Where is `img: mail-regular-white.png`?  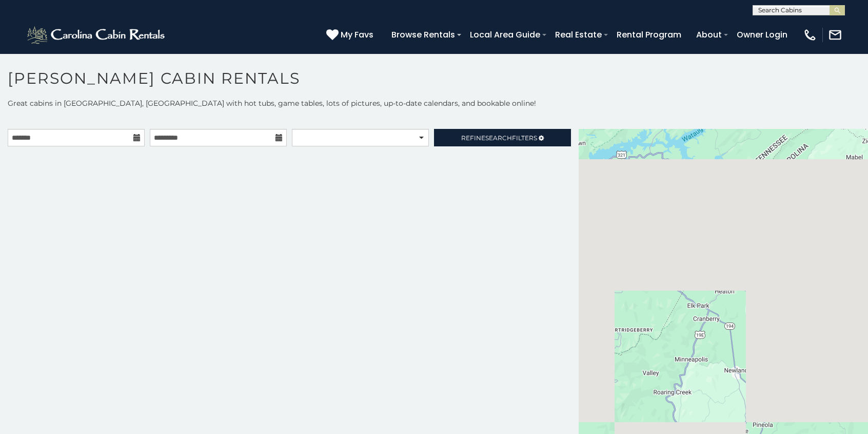
img: mail-regular-white.png is located at coordinates (835, 35).